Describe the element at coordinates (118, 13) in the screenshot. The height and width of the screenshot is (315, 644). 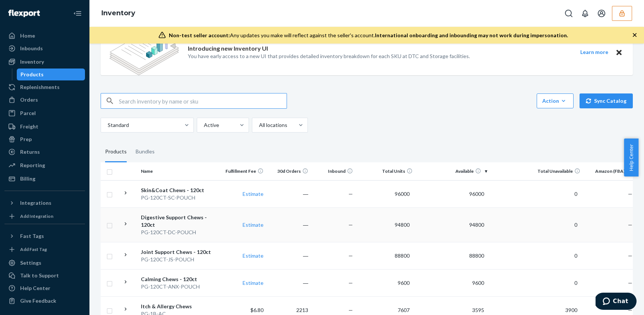
I see `ol: breadcrumbs` at that location.